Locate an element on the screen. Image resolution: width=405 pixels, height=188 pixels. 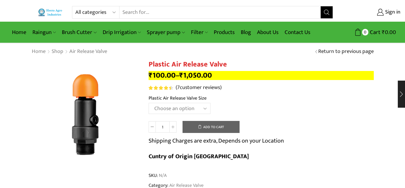
span: 0 is located at coordinates (365, 32).